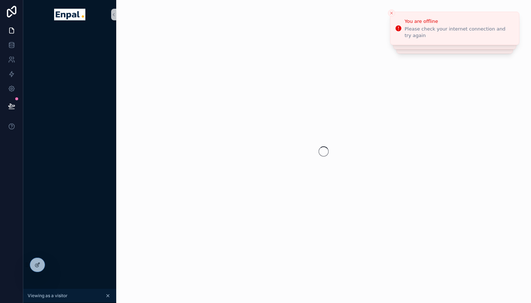  Describe the element at coordinates (459, 32) in the screenshot. I see `div: Please check your internet connection and try again` at that location.